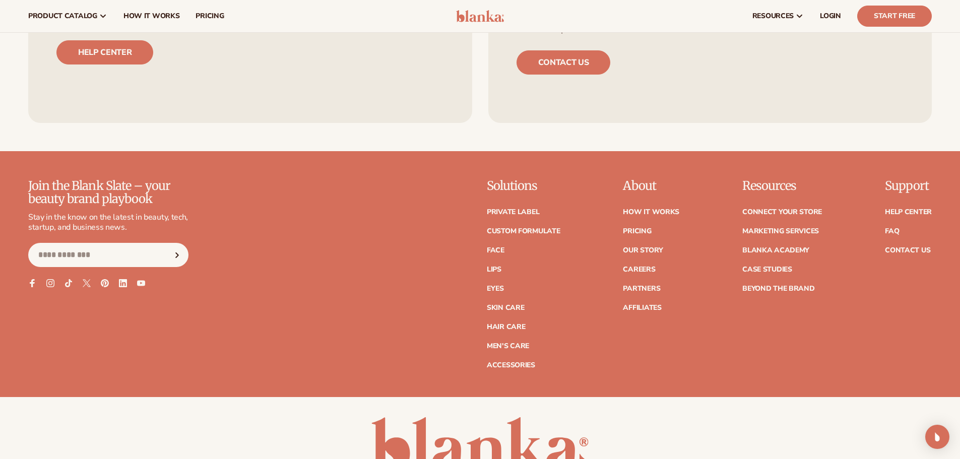  I want to click on span: resources, so click(773, 16).